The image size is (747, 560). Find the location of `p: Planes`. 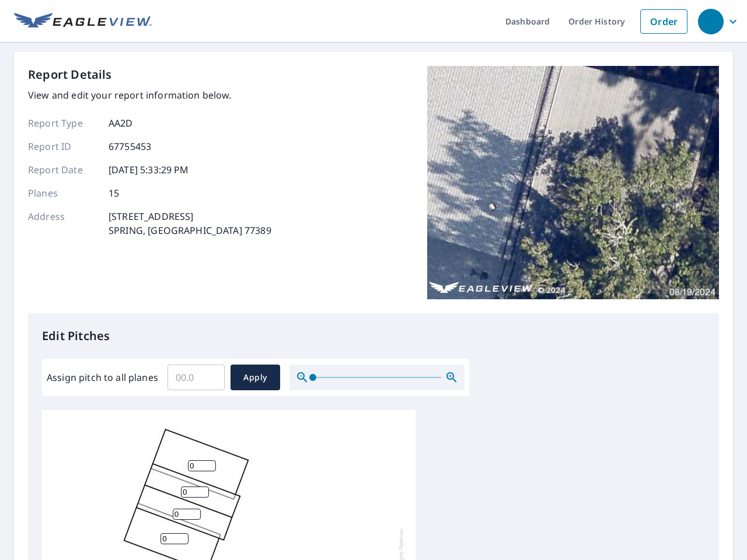

p: Planes is located at coordinates (63, 193).